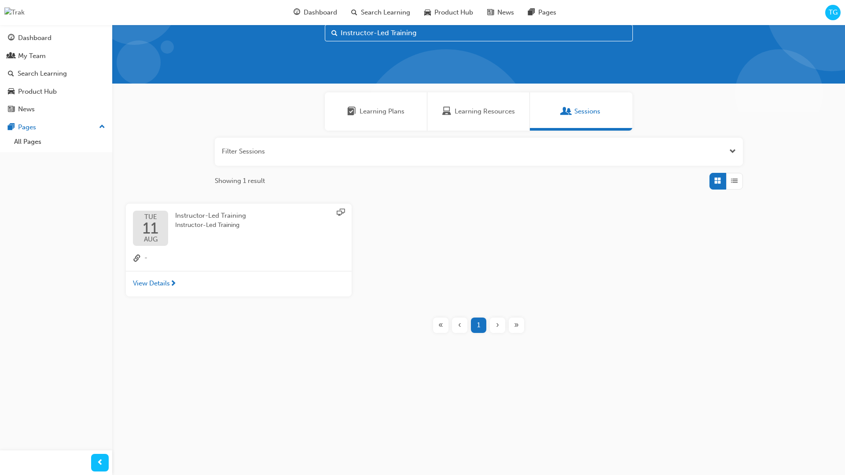 Image resolution: width=845 pixels, height=475 pixels. Describe the element at coordinates (100, 463) in the screenshot. I see `span: prev-icon` at that location.